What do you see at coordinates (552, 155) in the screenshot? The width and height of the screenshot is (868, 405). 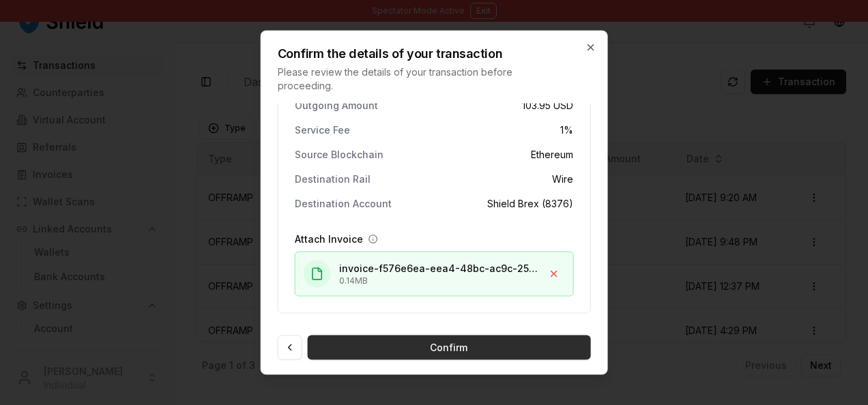 I see `span: Ethereum` at bounding box center [552, 155].